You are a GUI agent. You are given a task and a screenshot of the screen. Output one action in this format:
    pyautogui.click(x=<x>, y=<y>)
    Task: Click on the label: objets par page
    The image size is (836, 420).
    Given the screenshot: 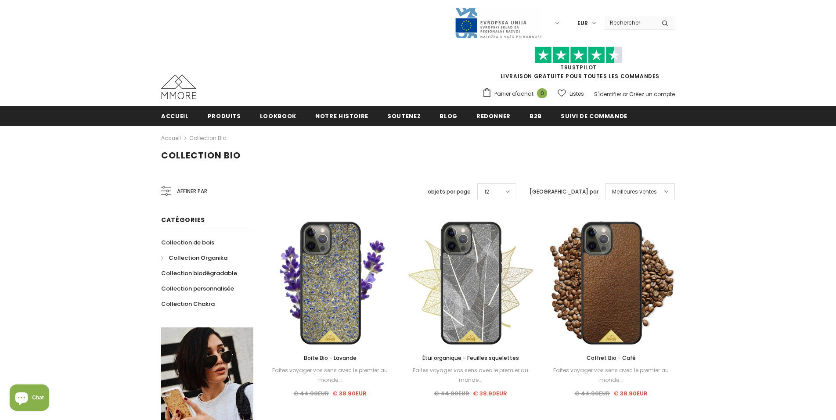 What is the action you would take?
    pyautogui.click(x=449, y=192)
    